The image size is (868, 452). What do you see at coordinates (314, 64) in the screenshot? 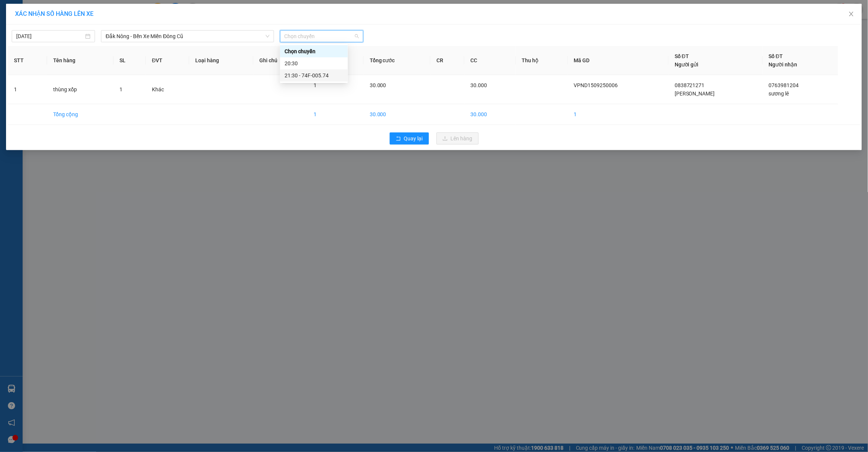
I see `div: 20:30` at bounding box center [314, 64].